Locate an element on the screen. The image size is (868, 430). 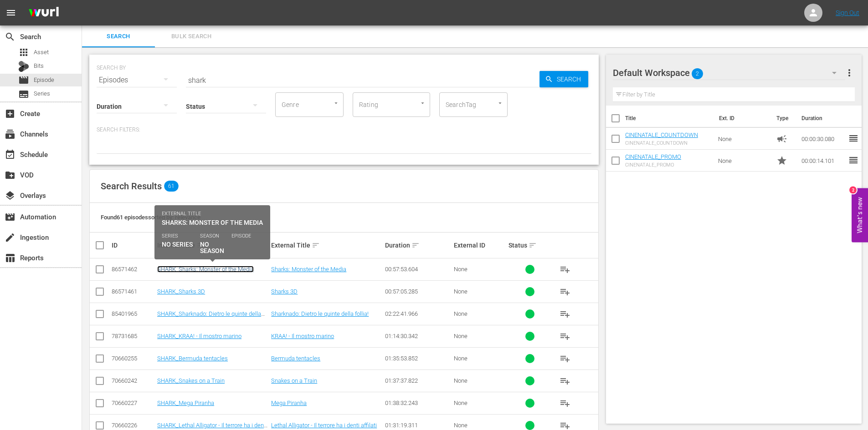
span: Overlays is located at coordinates (10, 196).